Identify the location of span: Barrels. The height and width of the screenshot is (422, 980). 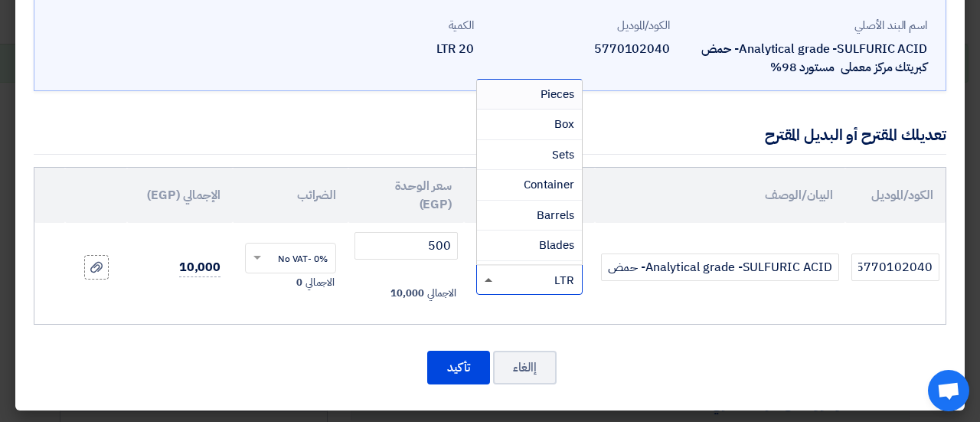
(555, 215).